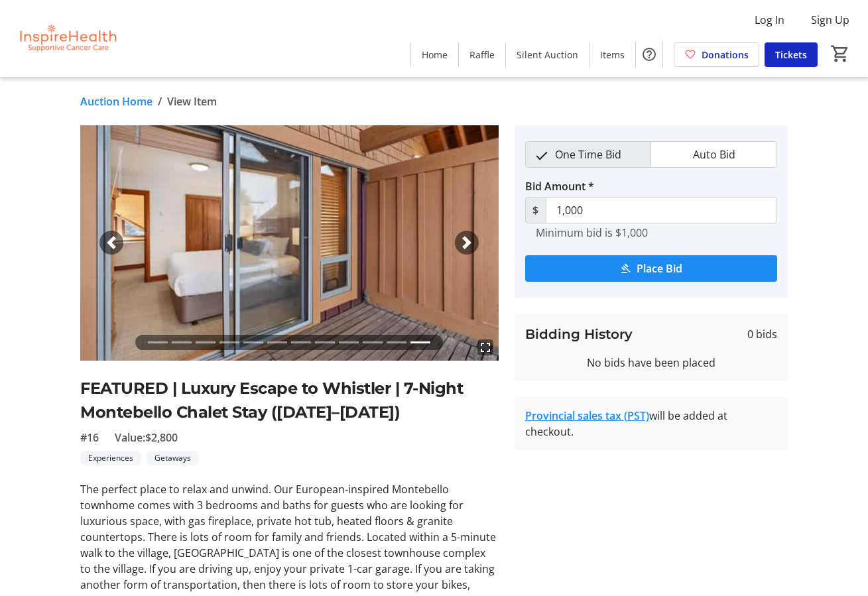  Describe the element at coordinates (482, 55) in the screenshot. I see `span: Raffle` at that location.